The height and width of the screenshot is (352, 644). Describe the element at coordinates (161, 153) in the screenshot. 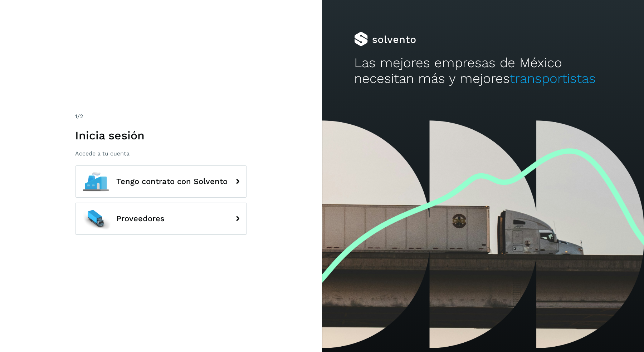

I see `p: Accede a tu cuenta` at that location.